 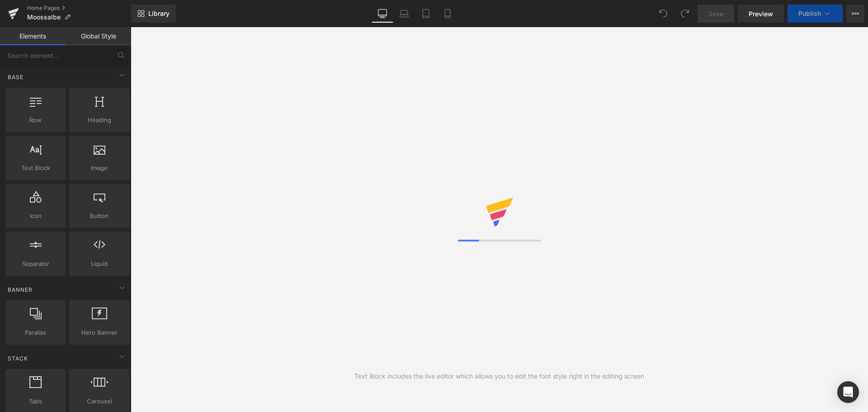 I want to click on span: Stack, so click(x=18, y=359).